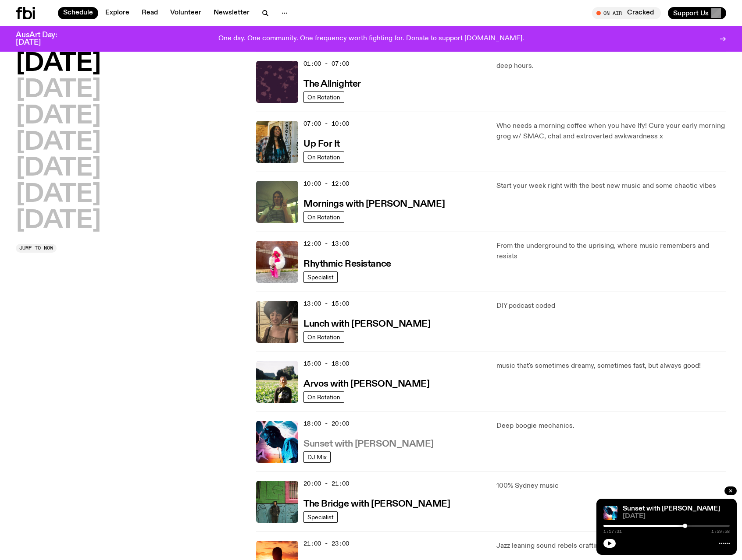 Image resolution: width=742 pixels, height=560 pixels. Describe the element at coordinates (117, 13) in the screenshot. I see `a: Explore` at that location.